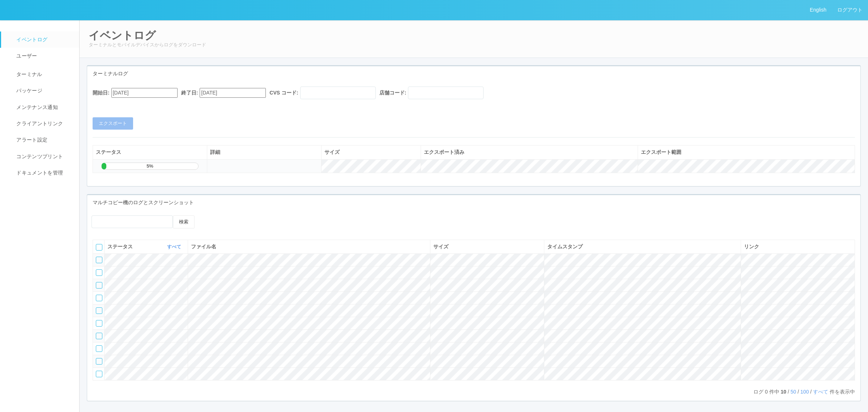 This screenshot has width=868, height=412. Describe the element at coordinates (474, 45) in the screenshot. I see `p: ターミナルとモバイルデバイスからログをダウンロード` at that location.